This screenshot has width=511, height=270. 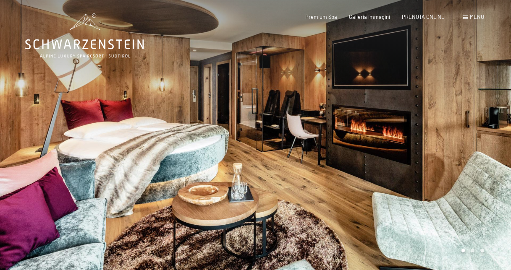 I want to click on a: PRENOTA ONLINE, so click(x=423, y=17).